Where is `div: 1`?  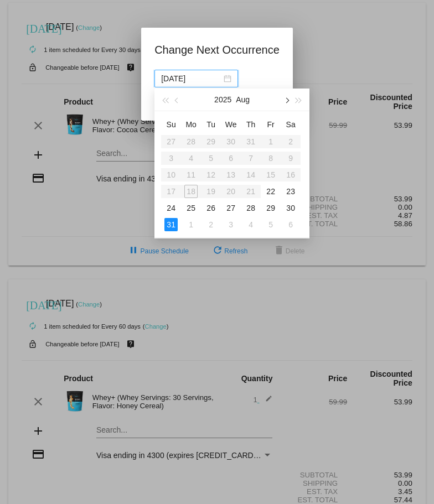 div: 1 is located at coordinates (191, 225).